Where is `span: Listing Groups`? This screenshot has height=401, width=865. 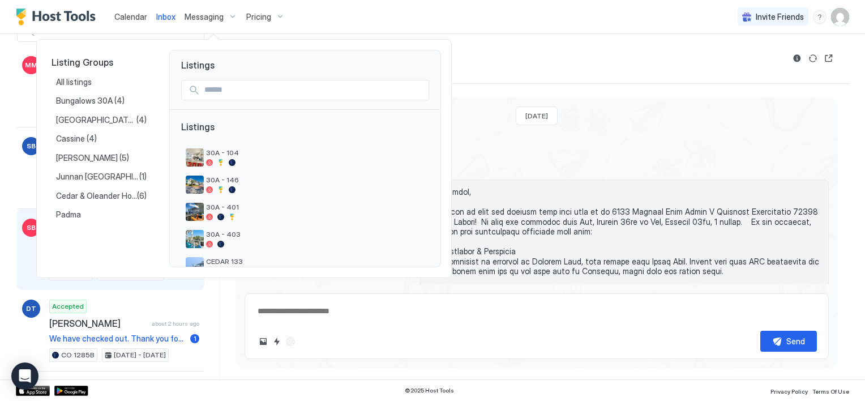
span: Listing Groups is located at coordinates (101, 62).